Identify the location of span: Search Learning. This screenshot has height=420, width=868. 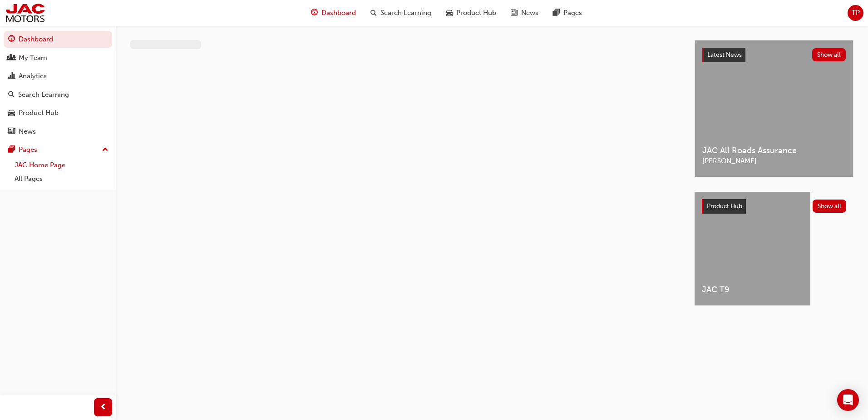
(406, 12).